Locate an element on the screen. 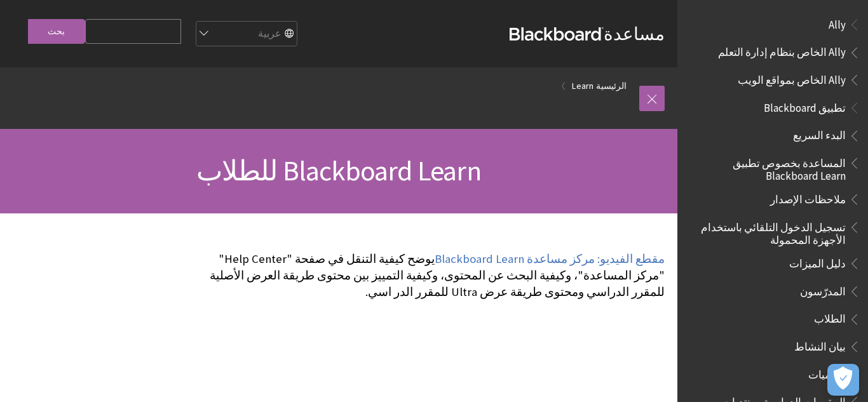 This screenshot has width=868, height=402. span: تطبيق Blackboard is located at coordinates (804, 105).